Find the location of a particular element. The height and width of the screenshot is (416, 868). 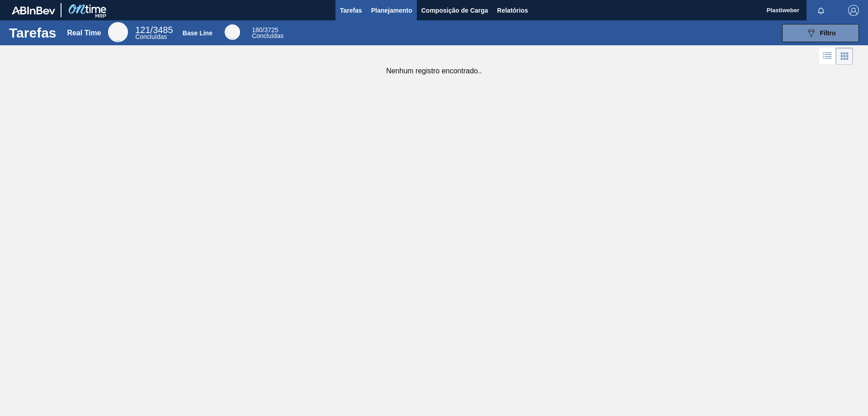

img: TNhmsLtSVTkK8tSr43FrP2fwEKptu5GPRR3wAAAABJRU5ErkJggg== is located at coordinates (34, 11).